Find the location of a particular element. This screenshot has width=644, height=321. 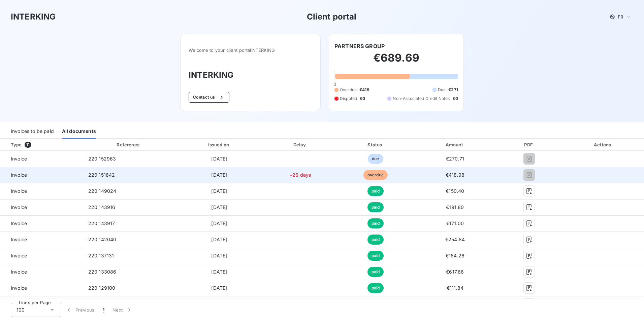

span: overdue is located at coordinates (375, 175).